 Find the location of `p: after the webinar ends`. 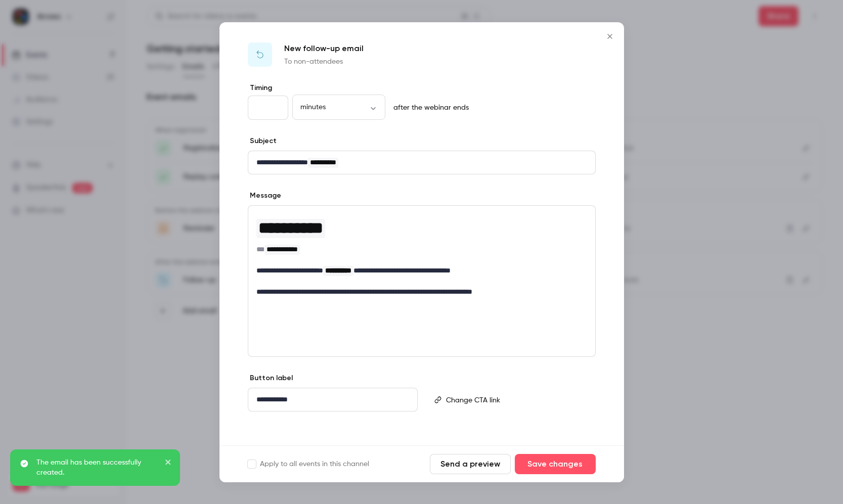

p: after the webinar ends is located at coordinates (429, 108).